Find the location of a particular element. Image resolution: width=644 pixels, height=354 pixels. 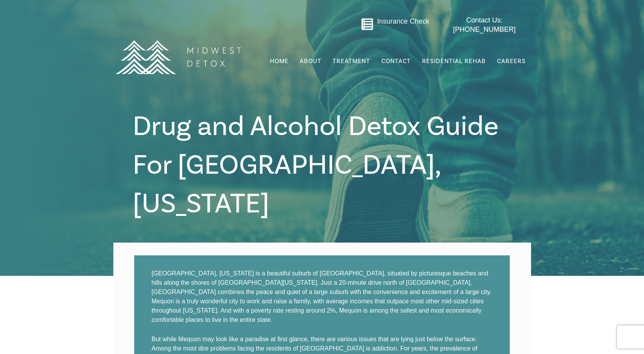

a: Insurance Check is located at coordinates (403, 21).